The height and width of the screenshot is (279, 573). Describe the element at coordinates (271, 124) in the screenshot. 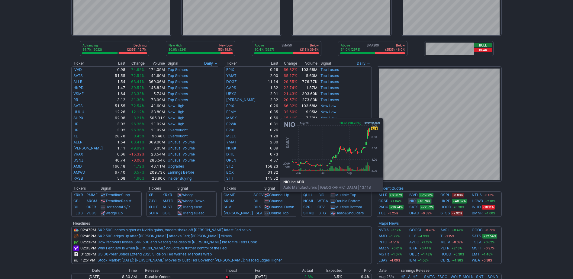

I see `td: 0.31` at that location.